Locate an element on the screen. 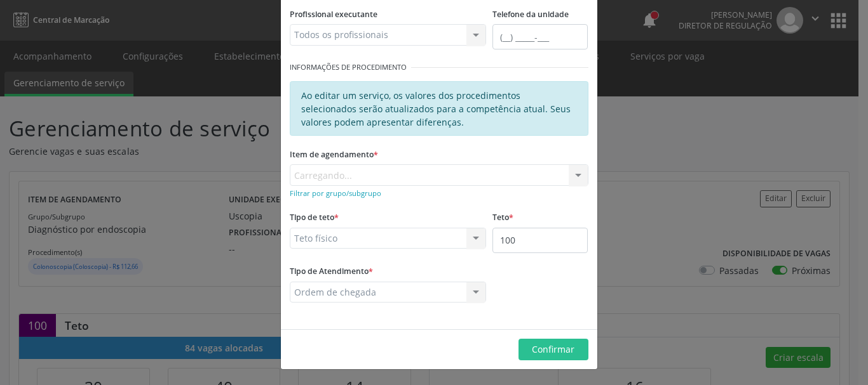 This screenshot has width=868, height=385. small: Filtrar por grupo/subgrupo is located at coordinates (335, 193).